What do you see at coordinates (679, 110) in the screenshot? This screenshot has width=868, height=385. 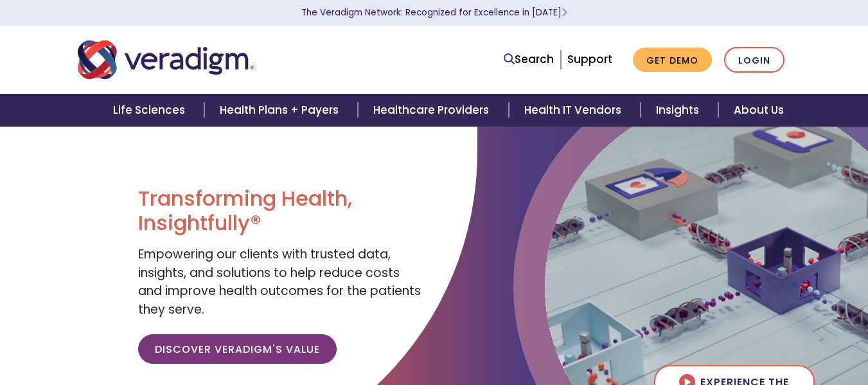 I see `a: Insights` at bounding box center [679, 110].